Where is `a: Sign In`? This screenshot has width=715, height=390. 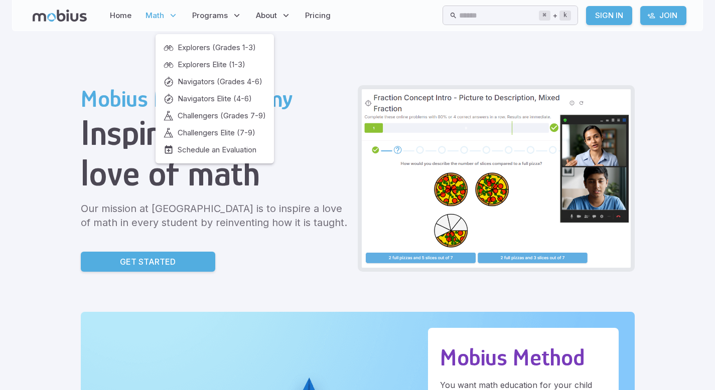 a: Sign In is located at coordinates (609, 16).